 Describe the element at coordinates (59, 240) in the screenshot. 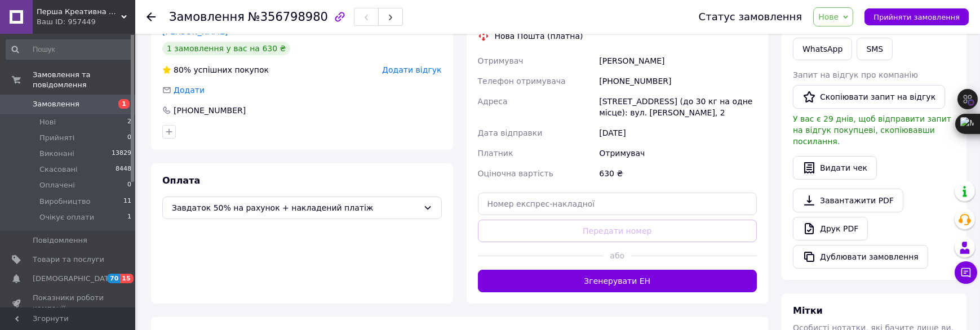

I see `span: Повідомлення` at that location.